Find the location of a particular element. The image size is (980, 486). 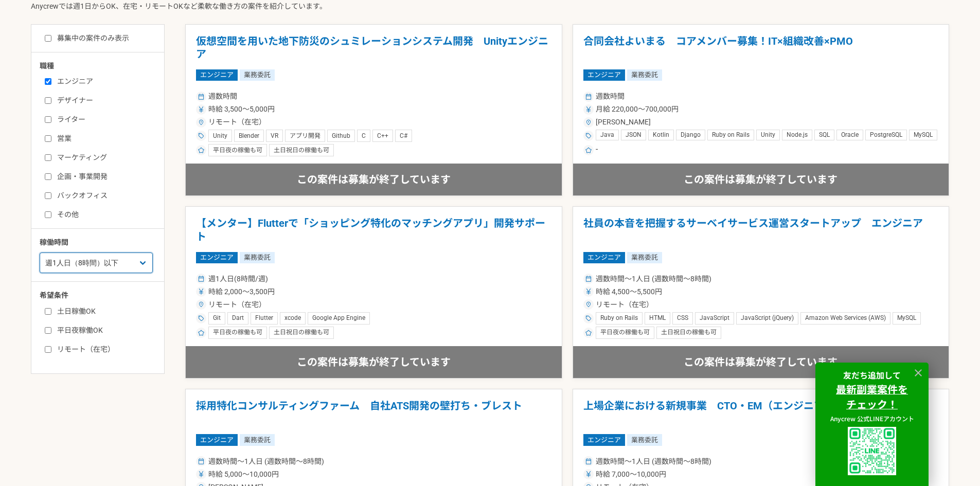

label: 営業 is located at coordinates (104, 139).